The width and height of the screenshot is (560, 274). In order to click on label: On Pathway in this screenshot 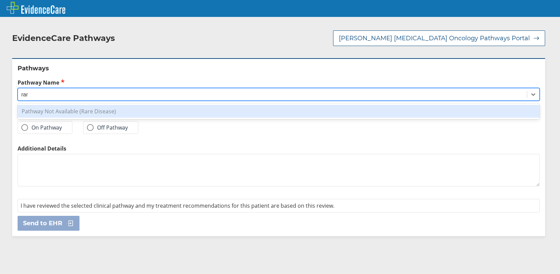, I will do `click(42, 128)`.